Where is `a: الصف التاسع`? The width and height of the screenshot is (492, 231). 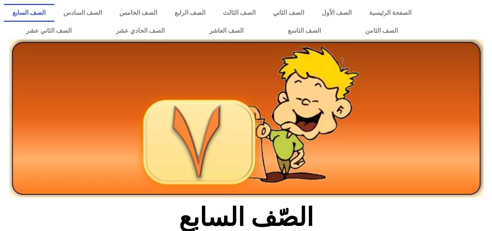 a: الصف التاسع is located at coordinates (304, 31).